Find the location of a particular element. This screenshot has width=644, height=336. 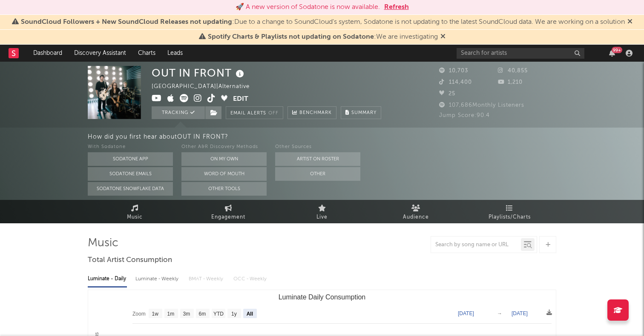

div: OUT IN FRONT is located at coordinates (199, 73).